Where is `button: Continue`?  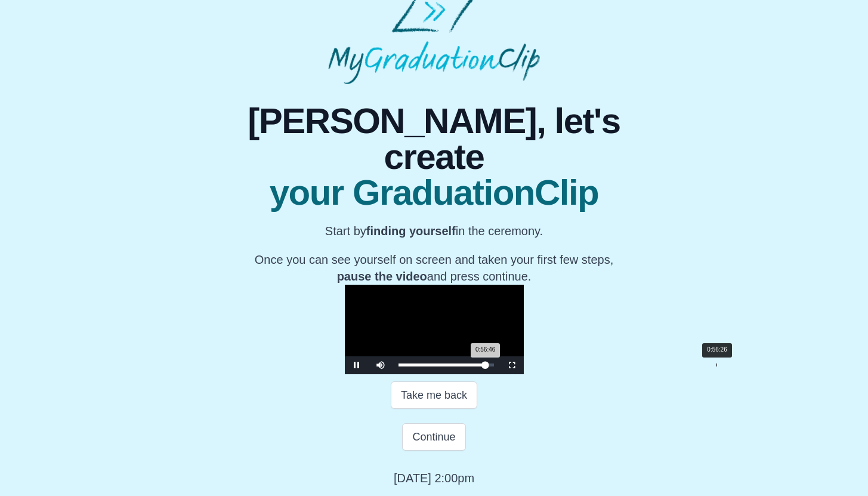 button: Continue is located at coordinates (434, 437).